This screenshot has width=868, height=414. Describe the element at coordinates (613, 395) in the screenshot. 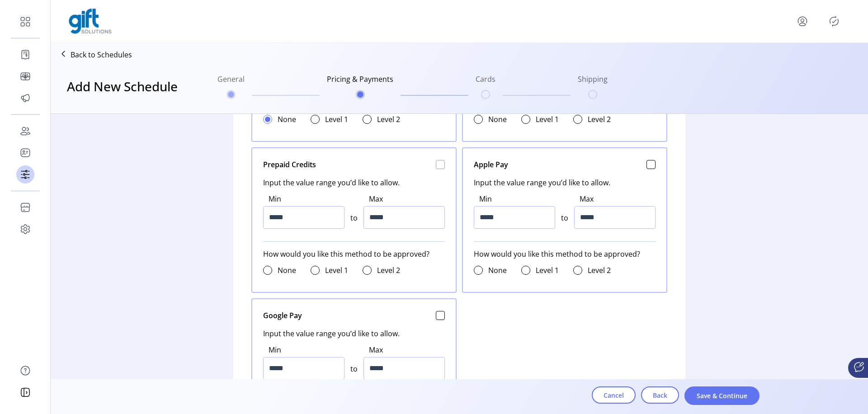

I see `span: Cancel` at that location.